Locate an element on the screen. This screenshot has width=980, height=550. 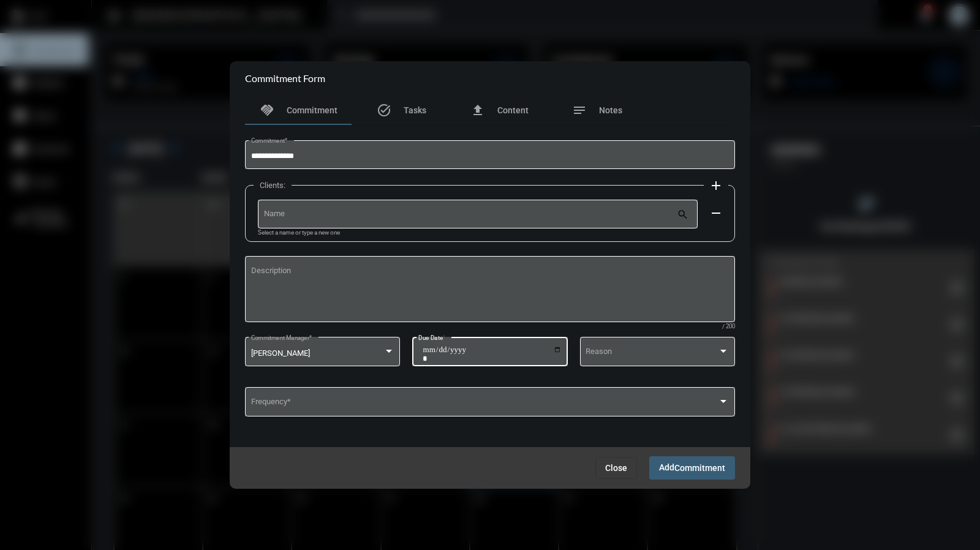
mat-hint: Select a name or type a new one is located at coordinates (299, 233).